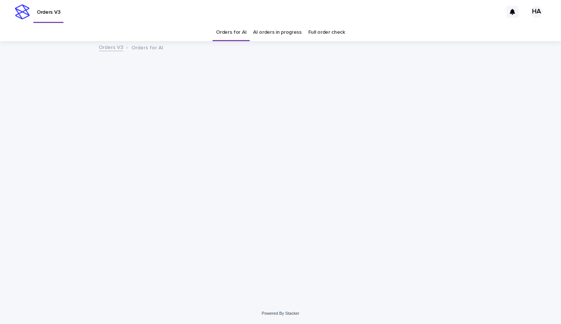 The image size is (561, 324). What do you see at coordinates (537, 12) in the screenshot?
I see `div: HA` at bounding box center [537, 12].